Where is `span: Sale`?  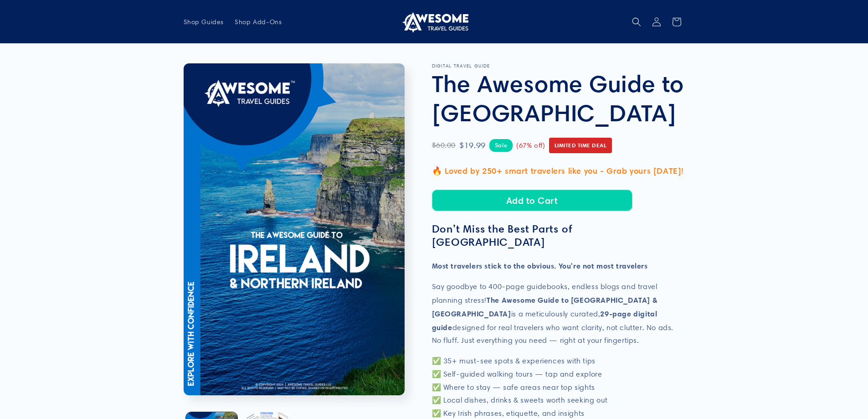 span: Sale is located at coordinates (501, 145).